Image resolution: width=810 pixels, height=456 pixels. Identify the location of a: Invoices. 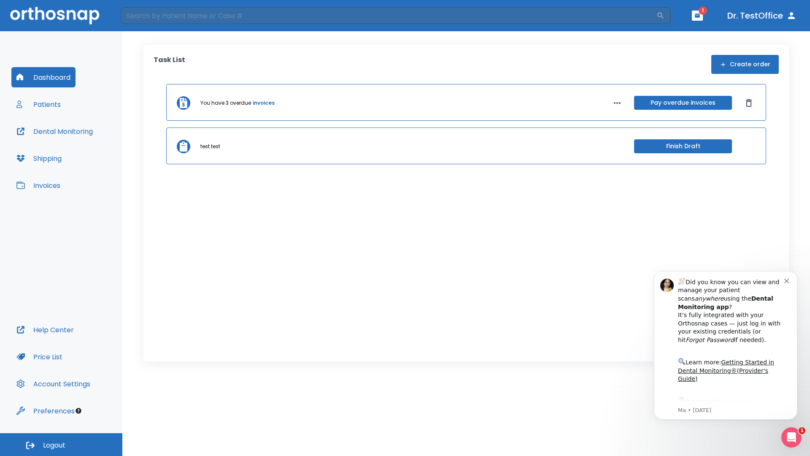
(38, 185).